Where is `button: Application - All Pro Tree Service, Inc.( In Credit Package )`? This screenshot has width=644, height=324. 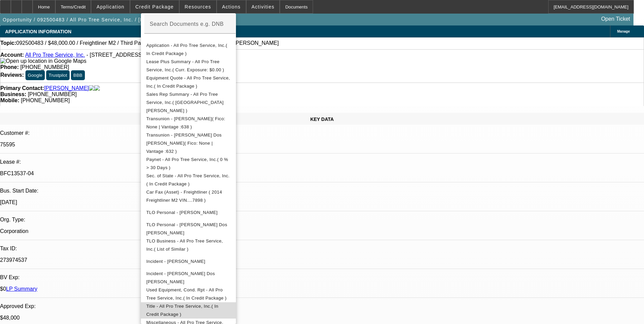
button: Application - All Pro Tree Service, Inc.( In Credit Package ) is located at coordinates (189, 50).